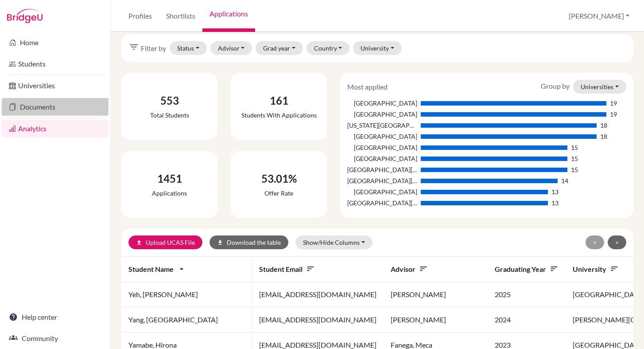  I want to click on i: download, so click(220, 243).